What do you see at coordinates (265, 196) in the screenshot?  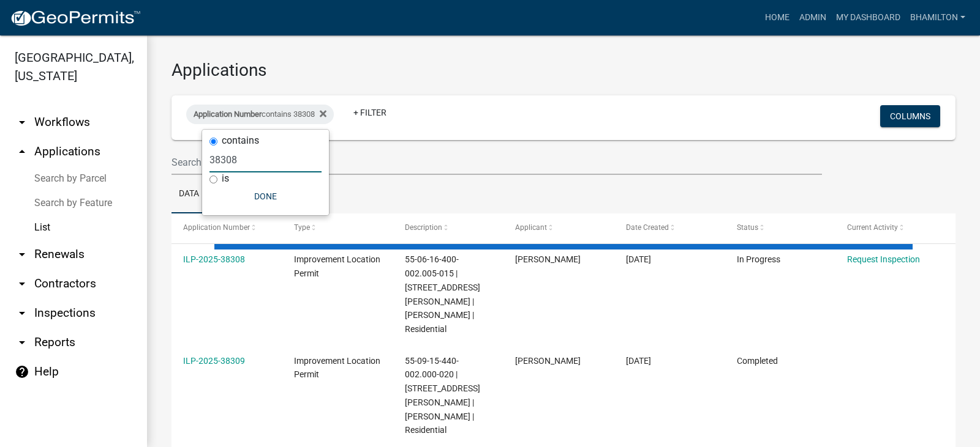 I see `button: Done` at bounding box center [265, 196].